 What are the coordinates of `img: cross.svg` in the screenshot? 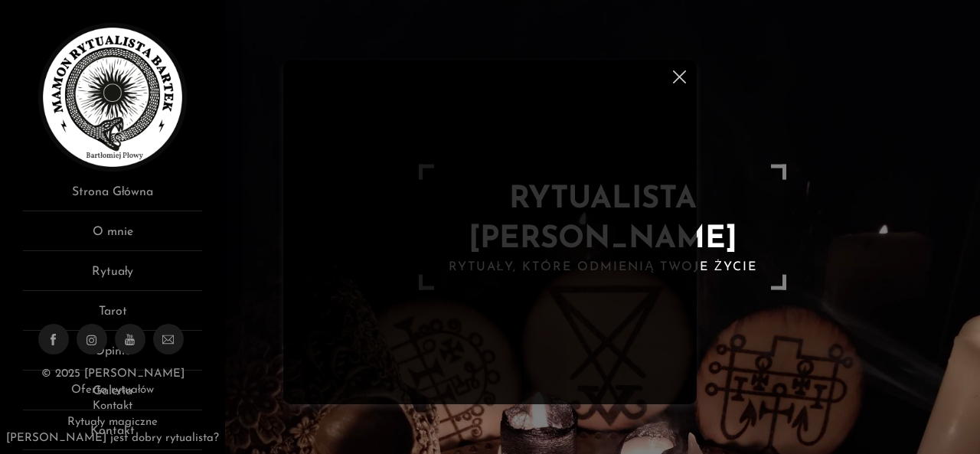 It's located at (679, 77).